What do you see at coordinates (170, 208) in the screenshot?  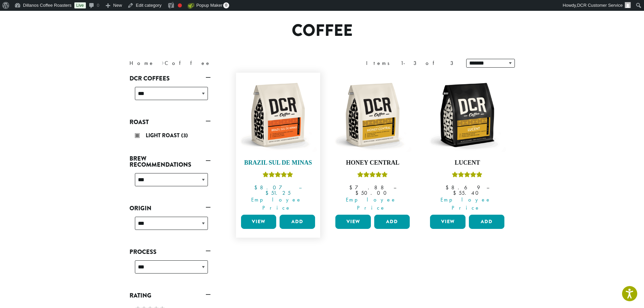 I see `a: Origin` at bounding box center [170, 208].